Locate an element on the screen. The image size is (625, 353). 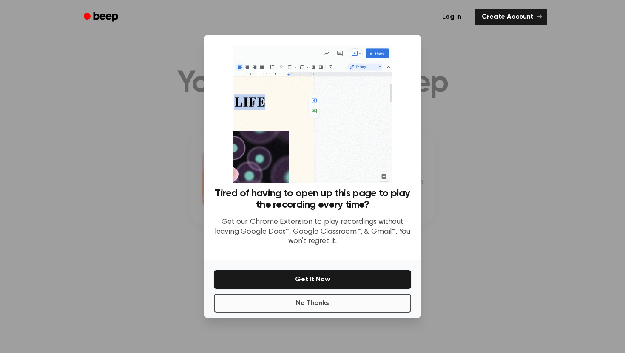
a: Create Account is located at coordinates (511, 17).